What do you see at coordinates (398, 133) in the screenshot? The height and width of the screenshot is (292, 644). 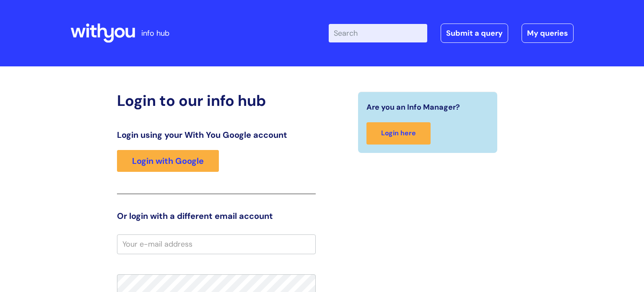 I see `a: Login here` at bounding box center [398, 133].